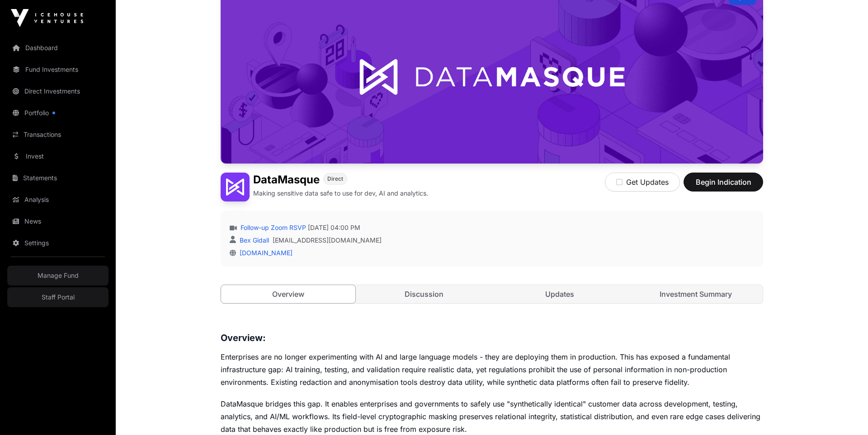  I want to click on a: Overview, so click(288, 294).